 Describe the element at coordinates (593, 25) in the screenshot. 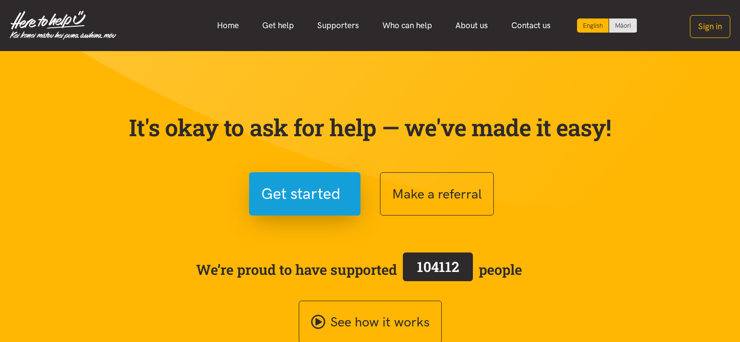

I see `div: Current language` at that location.